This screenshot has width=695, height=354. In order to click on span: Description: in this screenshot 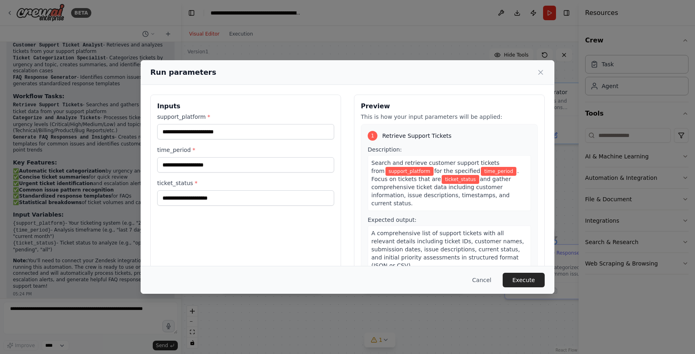, I will do `click(385, 149)`.